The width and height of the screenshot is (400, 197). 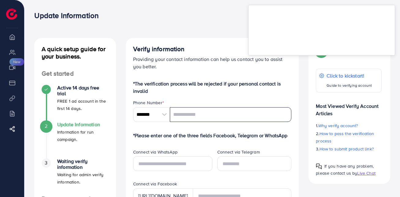 What do you see at coordinates (349, 126) in the screenshot?
I see `p: 1.` at bounding box center [349, 126].